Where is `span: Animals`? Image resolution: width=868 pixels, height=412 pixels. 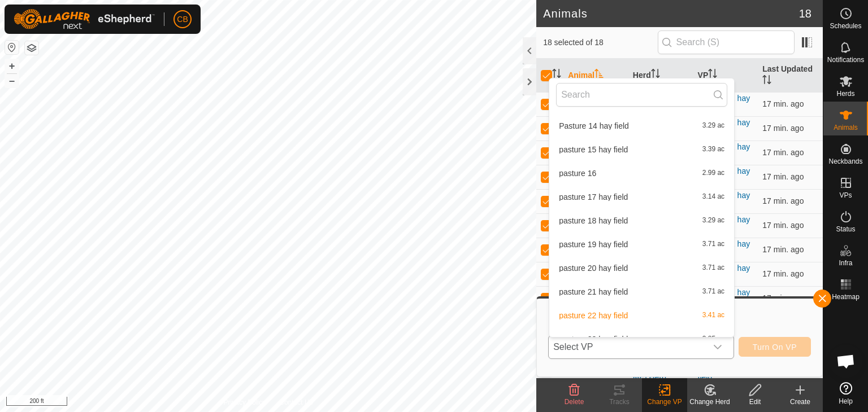
span: Animals is located at coordinates (846, 128).